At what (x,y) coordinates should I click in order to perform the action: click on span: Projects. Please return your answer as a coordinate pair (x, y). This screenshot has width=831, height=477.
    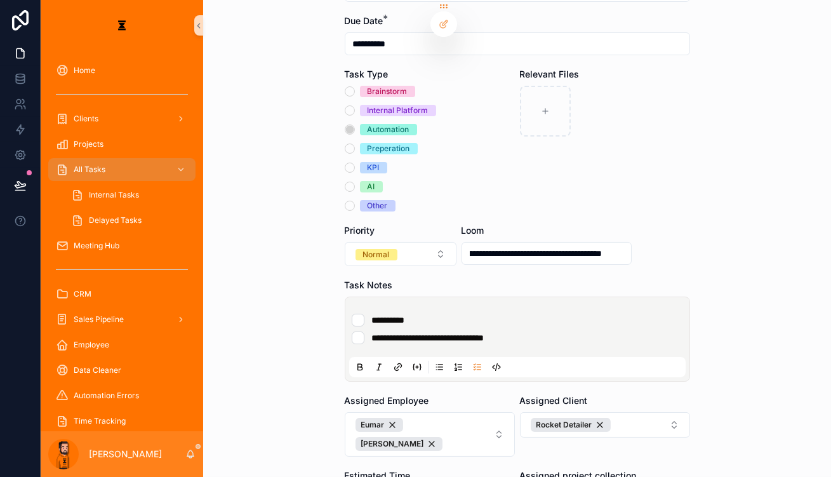
    Looking at the image, I should click on (88, 144).